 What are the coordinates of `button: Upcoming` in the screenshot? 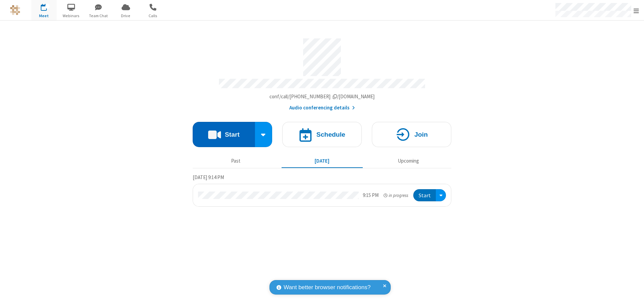 It's located at (408, 161).